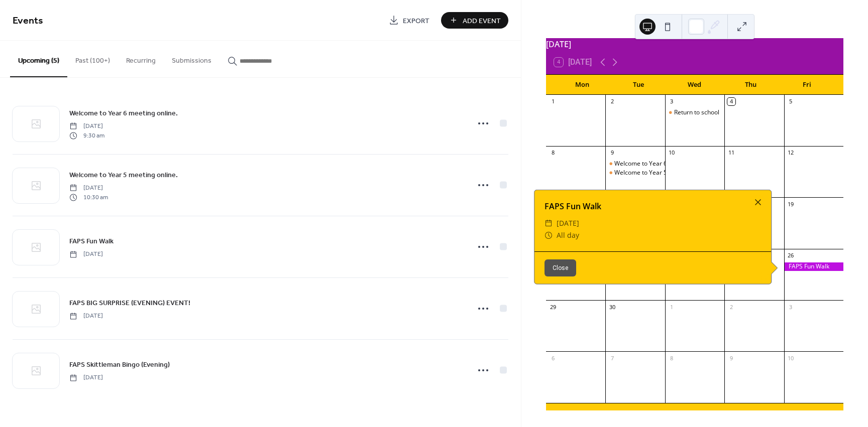 The image size is (868, 427). I want to click on span: FAPS Skittleman Bingo (Evening), so click(119, 365).